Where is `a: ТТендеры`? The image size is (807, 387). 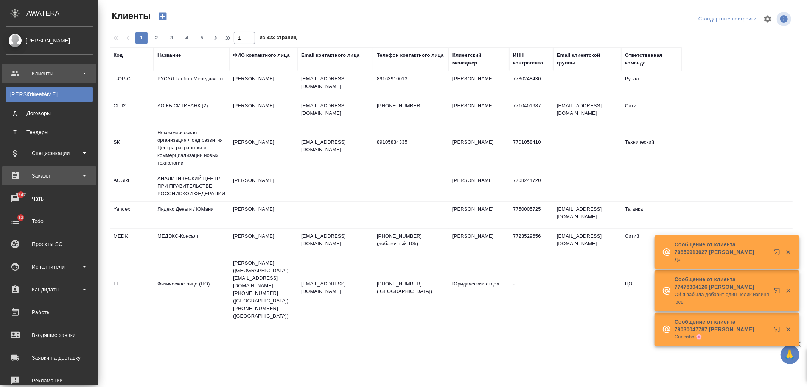
a: ТТендеры is located at coordinates (49, 132).